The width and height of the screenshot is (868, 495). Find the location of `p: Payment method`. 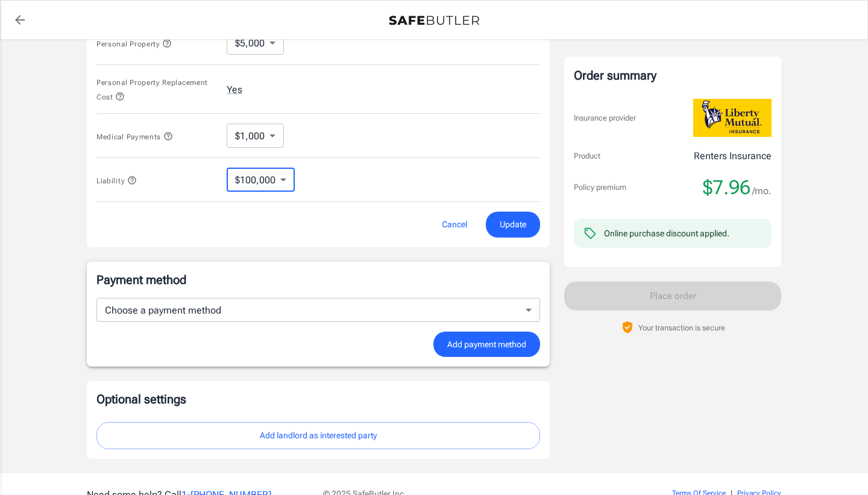

p: Payment method is located at coordinates (318, 280).